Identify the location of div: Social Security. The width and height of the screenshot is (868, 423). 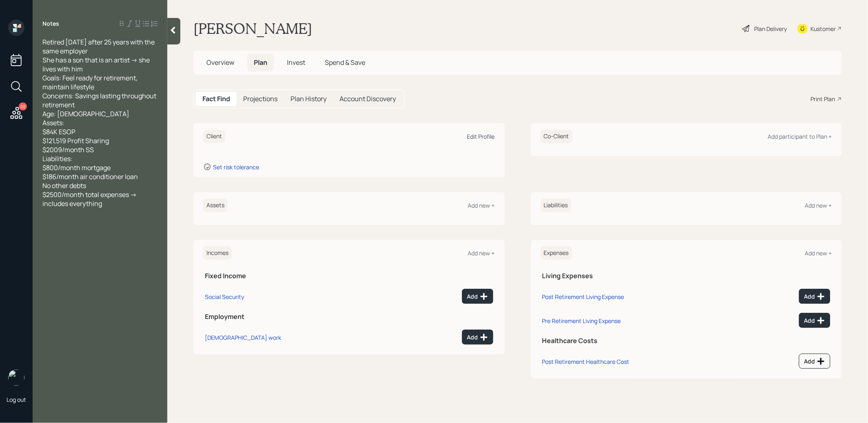
(225, 297).